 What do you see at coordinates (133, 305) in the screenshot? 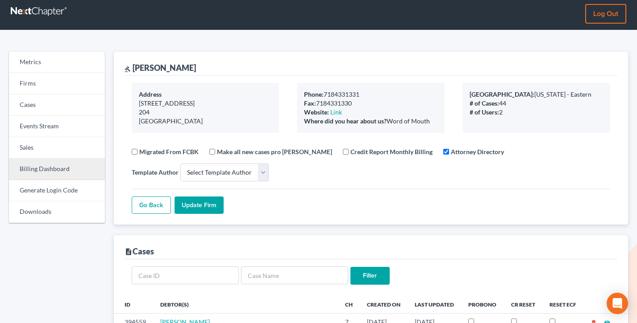
I see `th: ID` at bounding box center [133, 305].